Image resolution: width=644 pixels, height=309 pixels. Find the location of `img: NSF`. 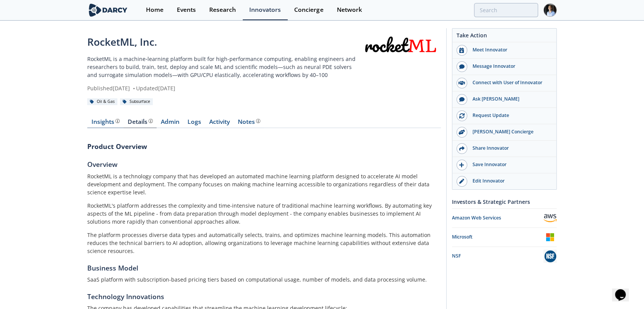

img: NSF is located at coordinates (550, 256).